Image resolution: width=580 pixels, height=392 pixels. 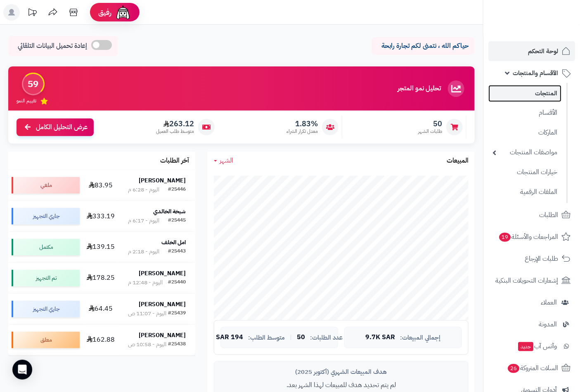 I want to click on span: 1.83%, so click(x=302, y=124).